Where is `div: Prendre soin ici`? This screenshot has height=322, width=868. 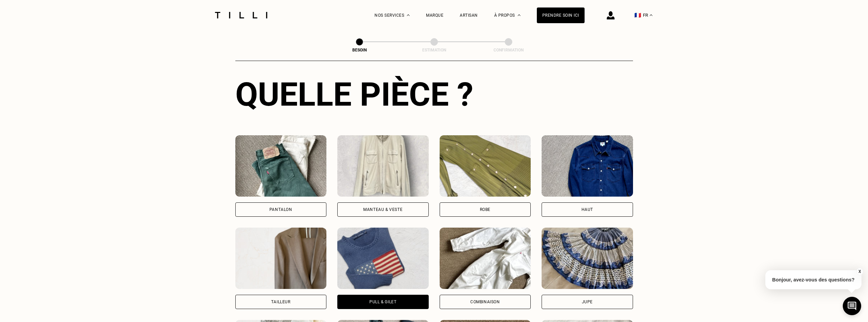
div: Prendre soin ici is located at coordinates (561, 15).